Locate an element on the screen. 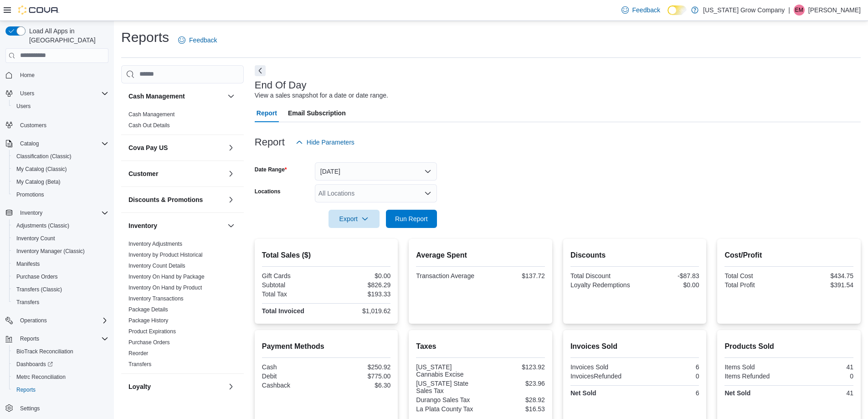  a: Transfers is located at coordinates (28, 302).